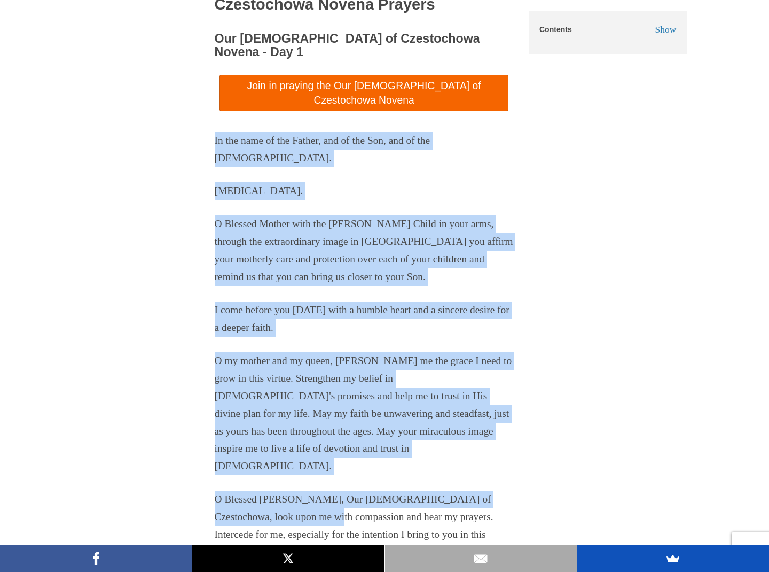 The height and width of the screenshot is (572, 769). Describe the element at coordinates (666, 29) in the screenshot. I see `span: Show` at that location.